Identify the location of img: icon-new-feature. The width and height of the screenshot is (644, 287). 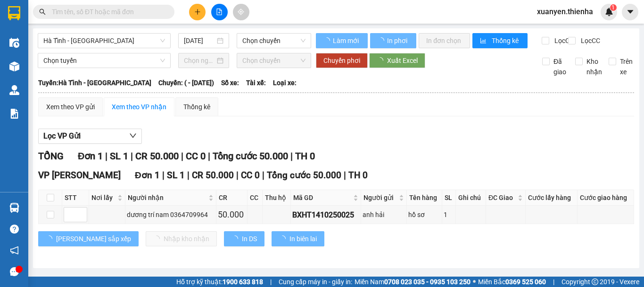
(609, 12).